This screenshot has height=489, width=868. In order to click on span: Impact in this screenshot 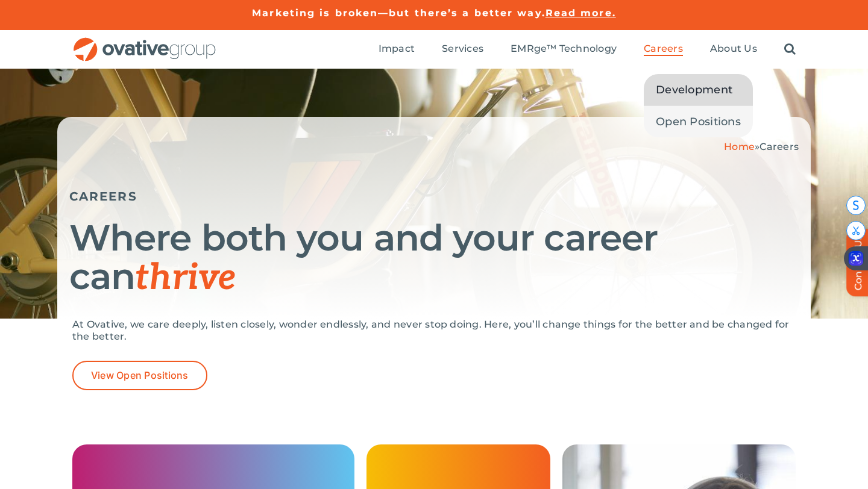, I will do `click(396, 49)`.